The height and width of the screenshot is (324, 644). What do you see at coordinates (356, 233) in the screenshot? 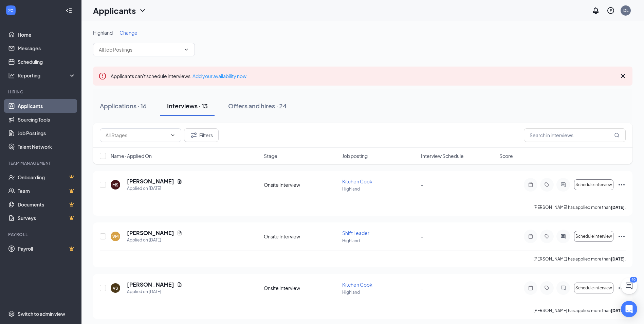
I see `span: Shift Leader` at bounding box center [356, 233].